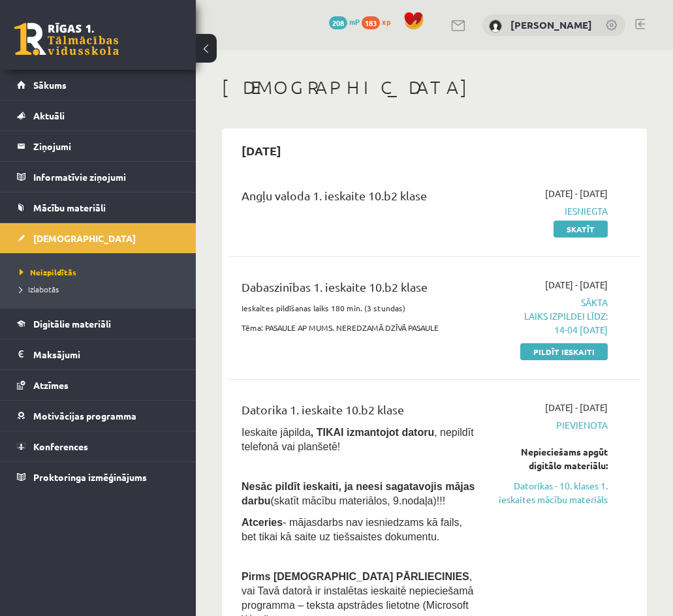  Describe the element at coordinates (101, 272) in the screenshot. I see `a: Neizpildītās` at that location.